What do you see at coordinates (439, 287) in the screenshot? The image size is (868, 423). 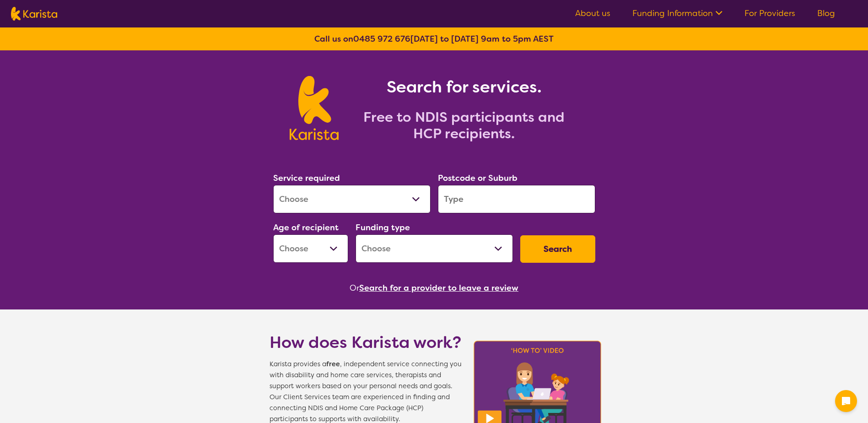 I see `button: Search for a provider to leave a review` at bounding box center [439, 287].